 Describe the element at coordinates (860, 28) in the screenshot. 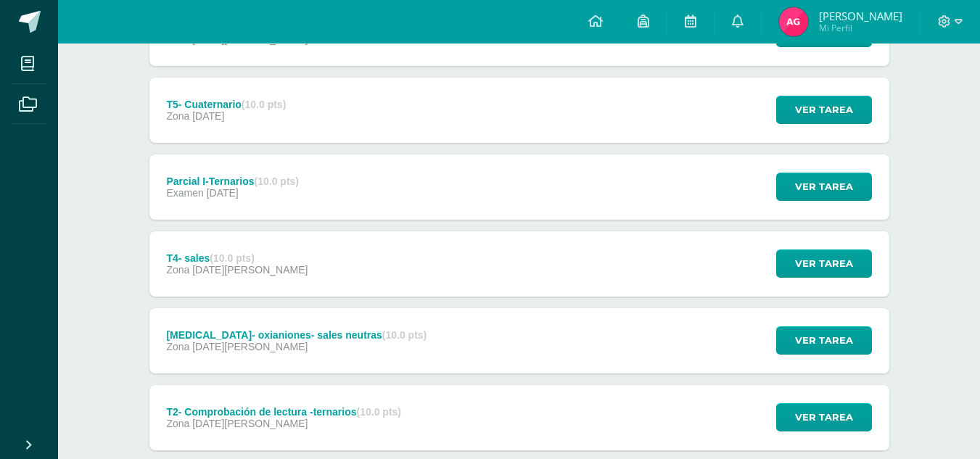

I see `span: Mi Perfil` at that location.